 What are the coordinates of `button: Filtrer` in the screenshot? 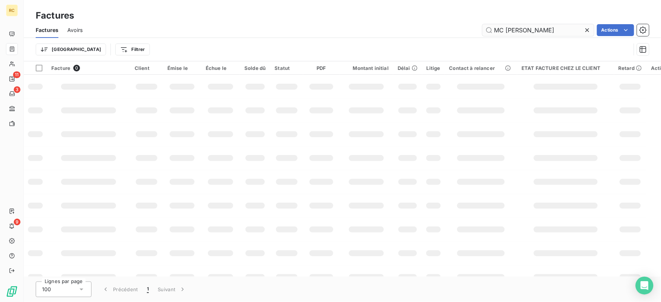 It's located at (133, 50).